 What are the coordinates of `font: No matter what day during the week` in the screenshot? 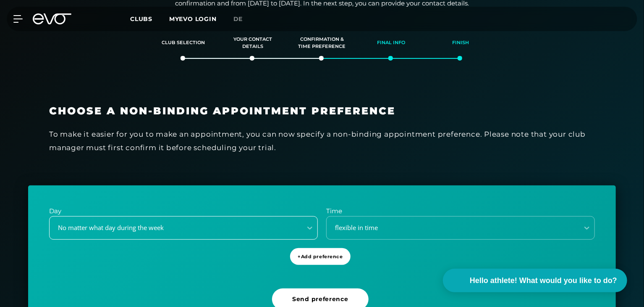 It's located at (111, 228).